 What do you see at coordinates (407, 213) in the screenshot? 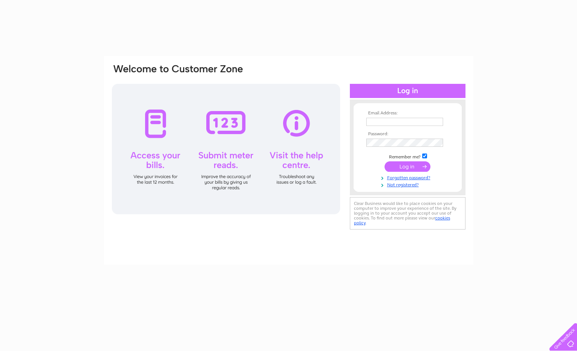
I see `div: Clear Business would like to place cookies on your computer to improve your experience of the sit...` at bounding box center [407, 213].